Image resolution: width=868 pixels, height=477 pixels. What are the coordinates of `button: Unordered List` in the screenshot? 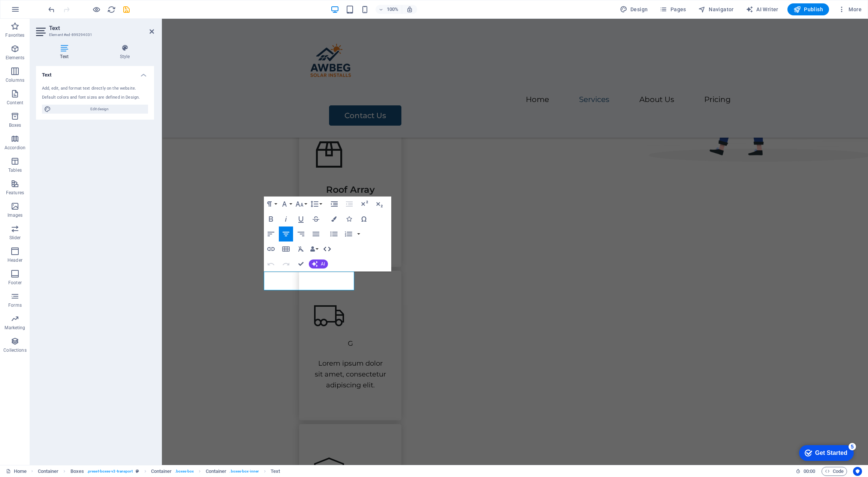 It's located at (334, 234).